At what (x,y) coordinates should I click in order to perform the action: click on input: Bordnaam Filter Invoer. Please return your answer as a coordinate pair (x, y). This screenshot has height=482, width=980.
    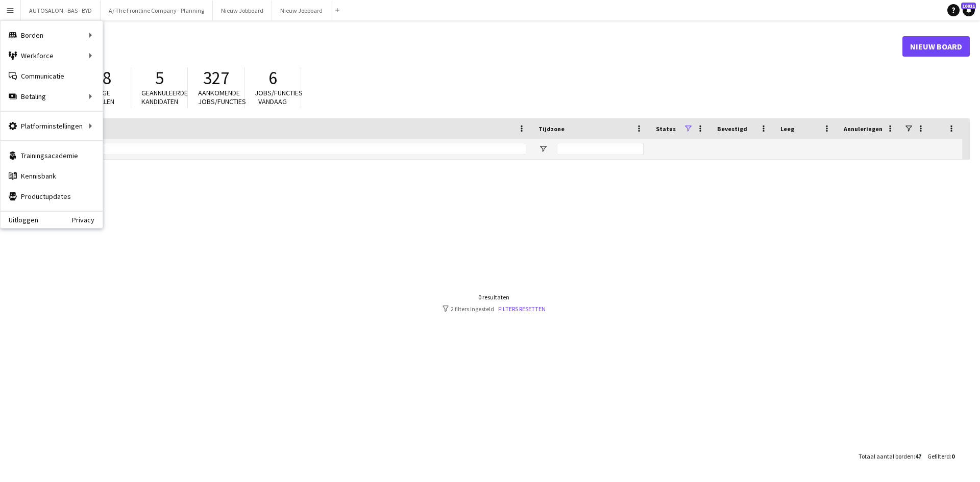
    Looking at the image, I should click on (285, 149).